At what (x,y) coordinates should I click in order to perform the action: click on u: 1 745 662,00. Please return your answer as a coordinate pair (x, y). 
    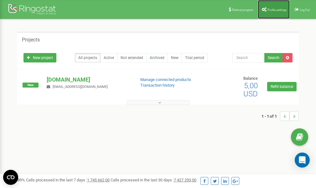
    Looking at the image, I should click on (98, 180).